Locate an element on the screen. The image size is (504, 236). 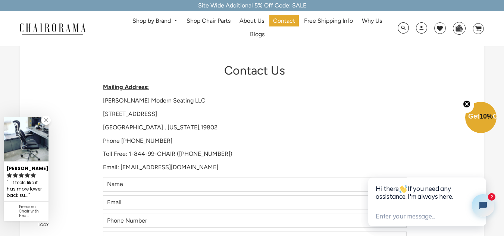
a: Free Shipping Info is located at coordinates (328, 20).